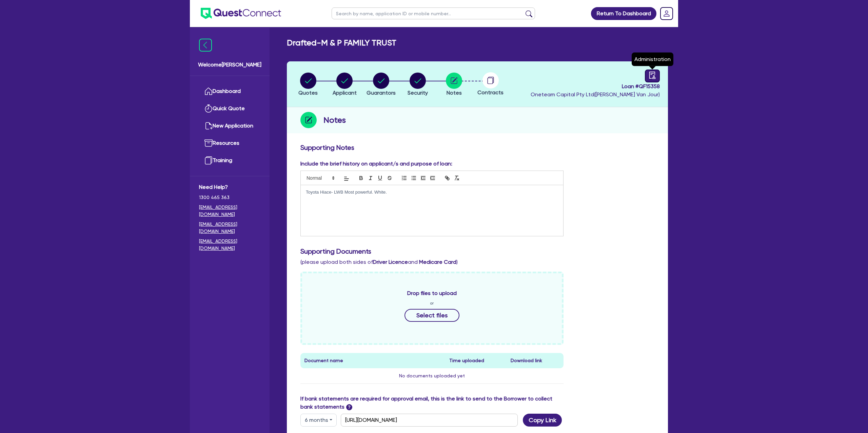 This screenshot has width=868, height=433. What do you see at coordinates (432, 192) in the screenshot?
I see `p: Toyota Hiace- LWB Most powerful. White.` at bounding box center [432, 192].